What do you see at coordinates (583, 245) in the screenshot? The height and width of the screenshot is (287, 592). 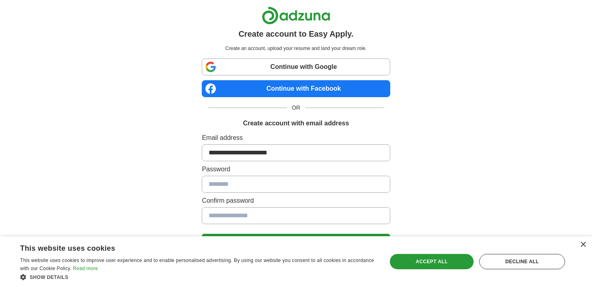 I see `div: Close` at bounding box center [583, 245].